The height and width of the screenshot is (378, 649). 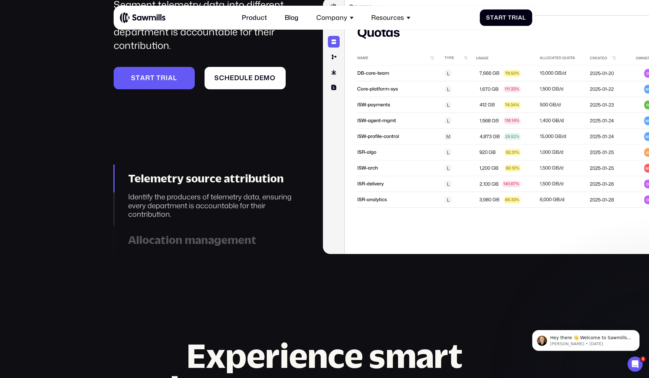 I want to click on a: Product, so click(x=254, y=17).